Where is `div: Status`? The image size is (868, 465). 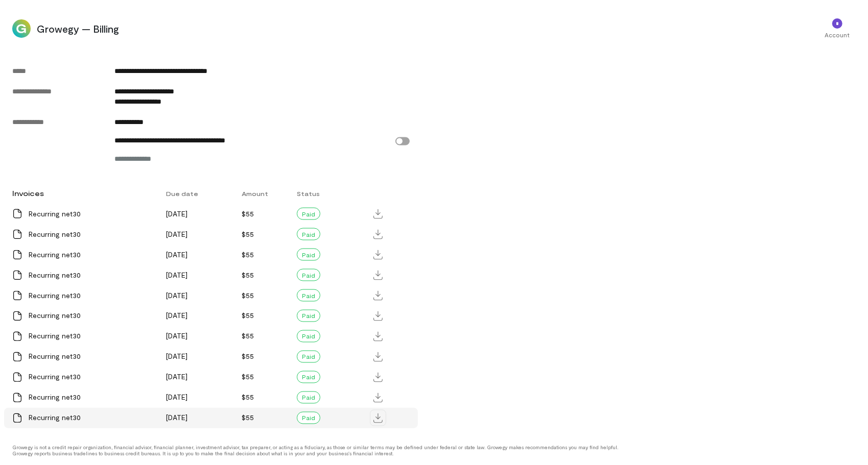 div: Status is located at coordinates (330, 193).